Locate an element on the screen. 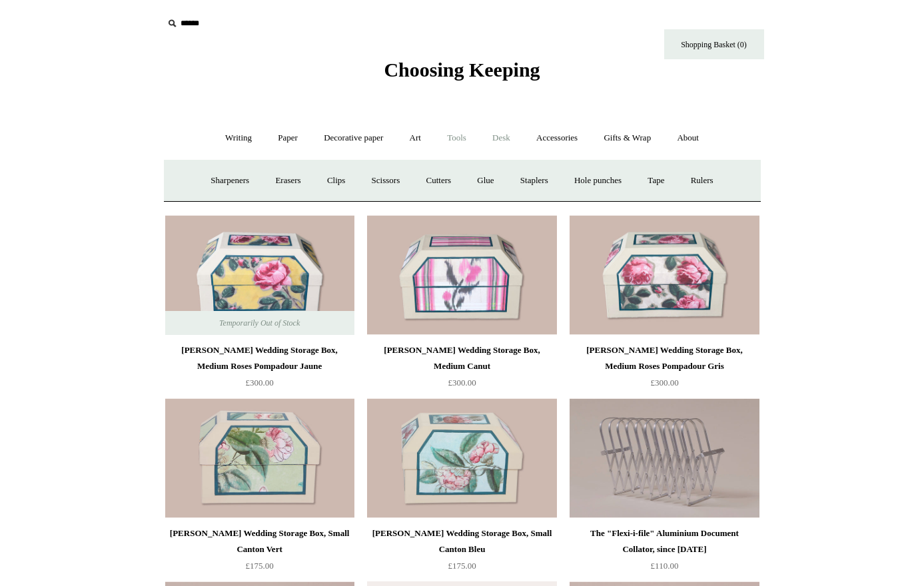  a: Gifts & Wrap is located at coordinates (627, 138).